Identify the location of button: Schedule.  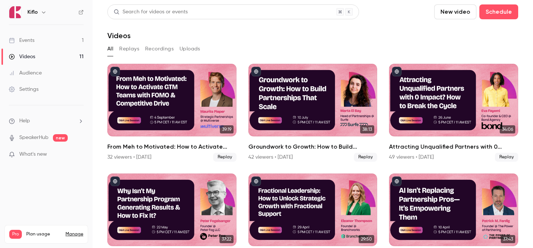
(499, 12).